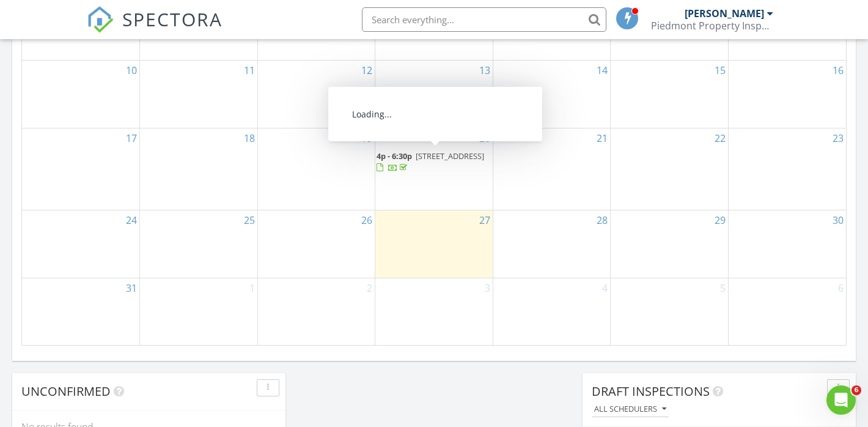 This screenshot has width=868, height=427. What do you see at coordinates (669, 169) in the screenshot?
I see `td: Go to August 22, 2025` at bounding box center [669, 169].